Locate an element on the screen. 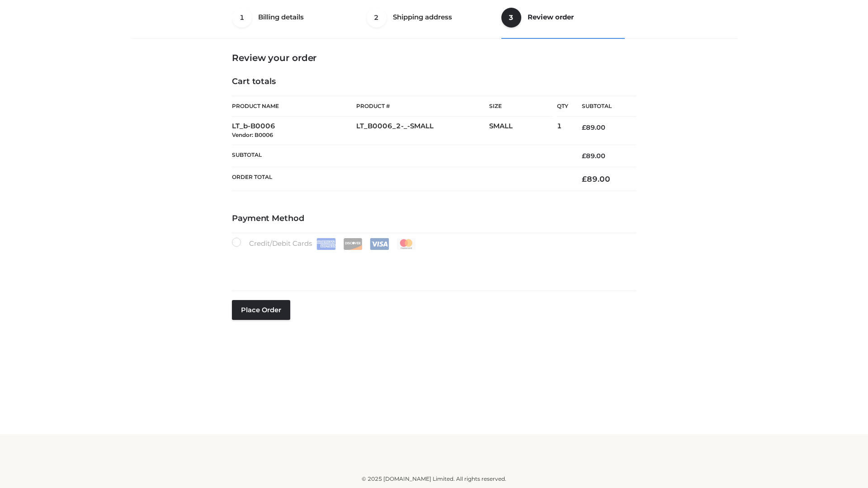 The width and height of the screenshot is (868, 488). td: 1 is located at coordinates (563, 131).